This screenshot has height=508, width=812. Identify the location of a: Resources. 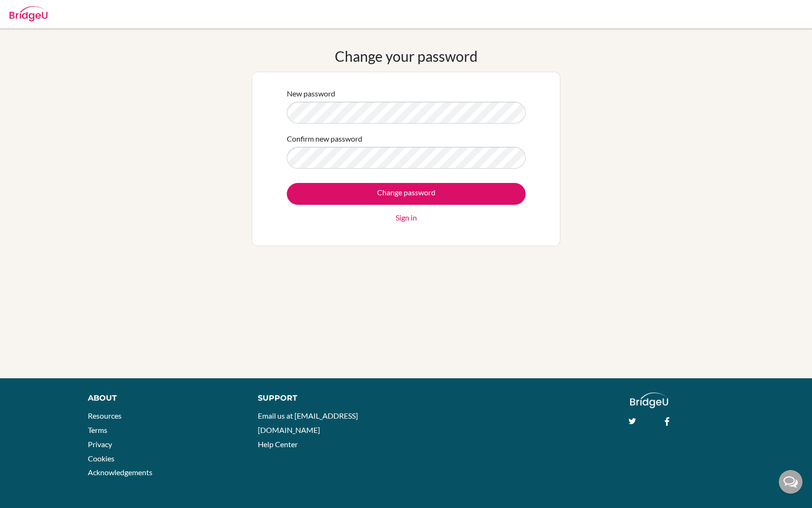
(104, 415).